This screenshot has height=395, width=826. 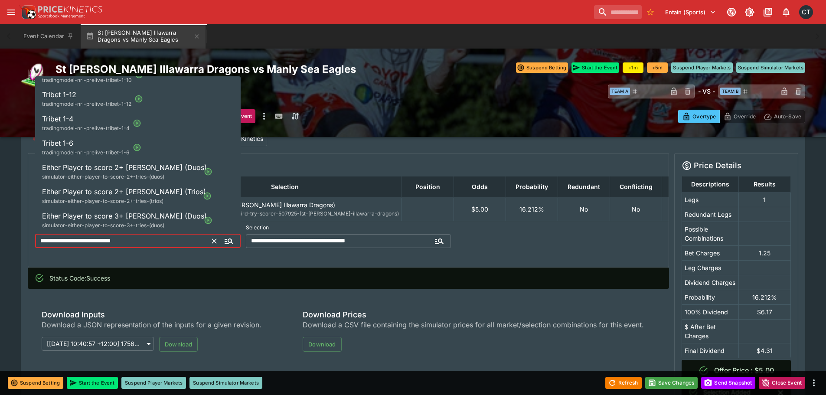 I want to click on img: PriceKinetics Logo, so click(x=28, y=12).